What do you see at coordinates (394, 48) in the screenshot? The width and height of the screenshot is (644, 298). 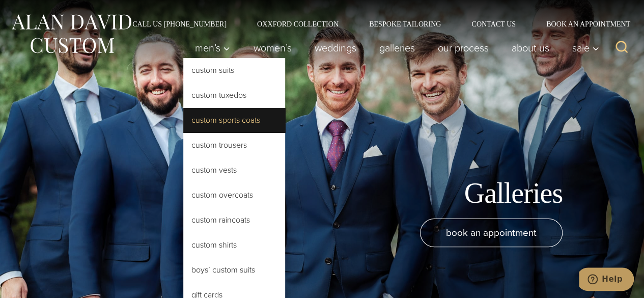 I see `nav: Primary Navigation` at bounding box center [394, 48].